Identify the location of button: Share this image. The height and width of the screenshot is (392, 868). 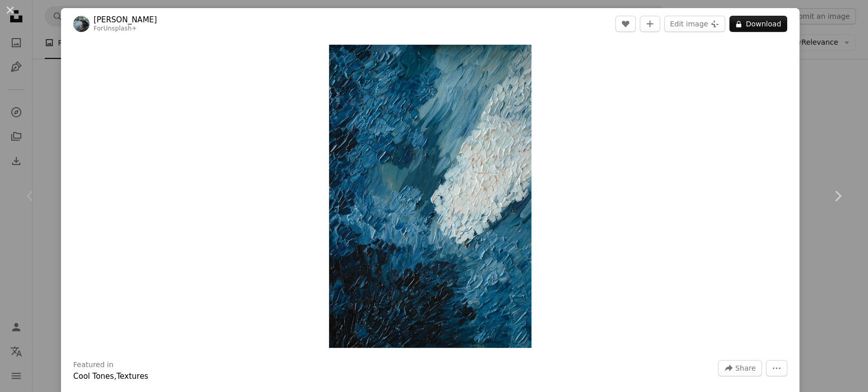
(739, 369).